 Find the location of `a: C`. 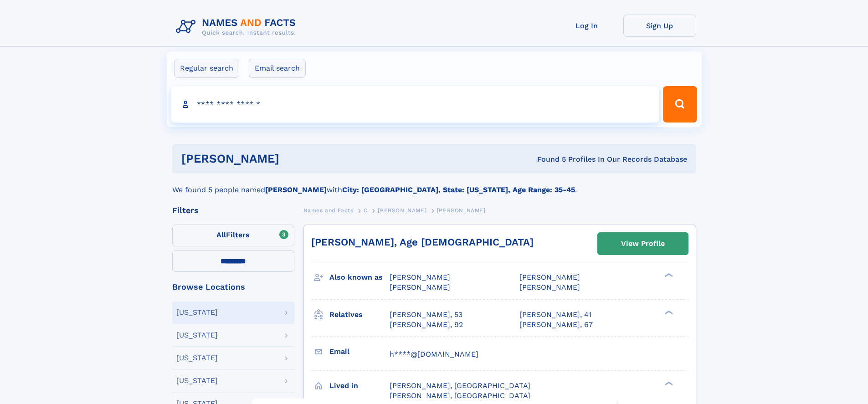

a: C is located at coordinates (365, 210).